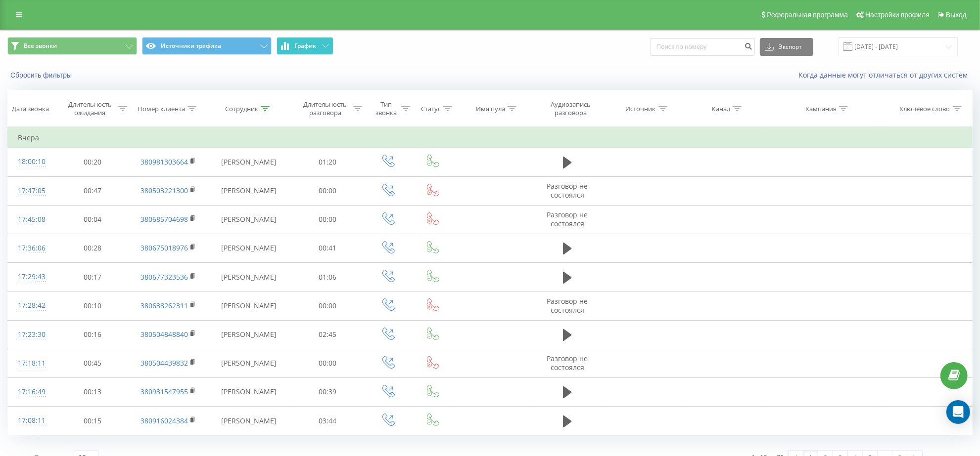 The height and width of the screenshot is (456, 980). What do you see at coordinates (164, 191) in the screenshot?
I see `a: 380503221300` at bounding box center [164, 191].